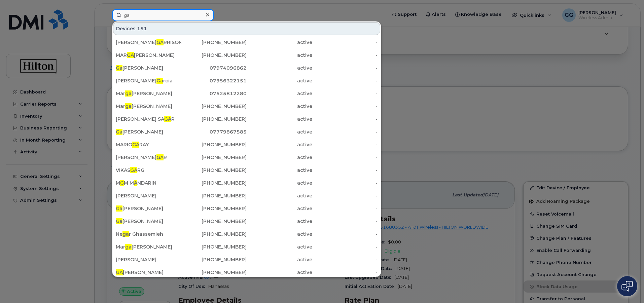  Describe the element at coordinates (214, 132) in the screenshot. I see `div: 07779867585` at that location.